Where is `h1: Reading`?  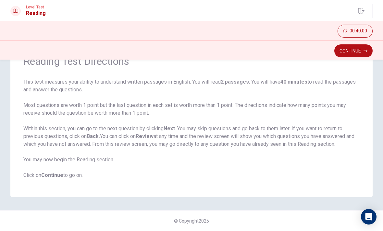
h1: Reading is located at coordinates (36, 13).